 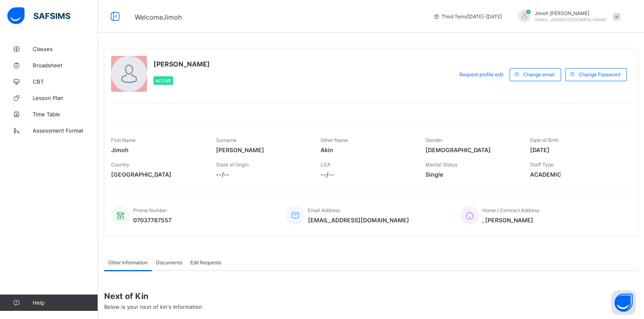 What do you see at coordinates (510, 210) in the screenshot?
I see `span: Home / Contract Address` at bounding box center [510, 210].